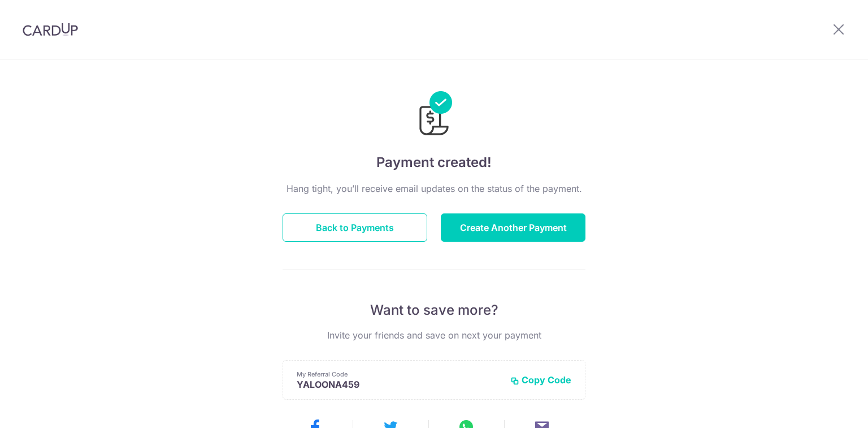 The width and height of the screenshot is (868, 428). What do you see at coordinates (399, 374) in the screenshot?
I see `p: My Referral Code` at bounding box center [399, 374].